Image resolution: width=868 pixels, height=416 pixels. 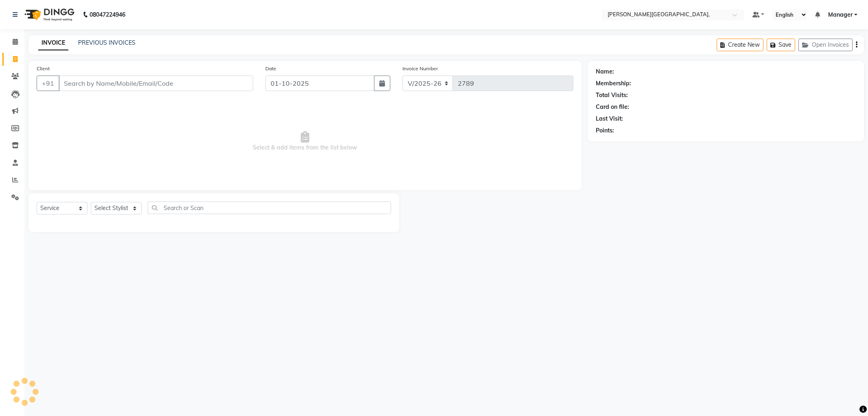 What do you see at coordinates (108, 15) in the screenshot?
I see `b: 08047224946` at bounding box center [108, 15].